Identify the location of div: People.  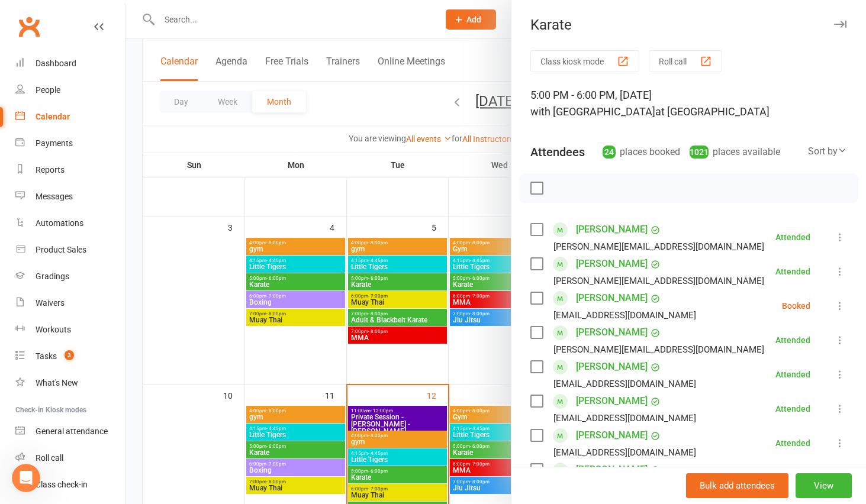
(48, 90).